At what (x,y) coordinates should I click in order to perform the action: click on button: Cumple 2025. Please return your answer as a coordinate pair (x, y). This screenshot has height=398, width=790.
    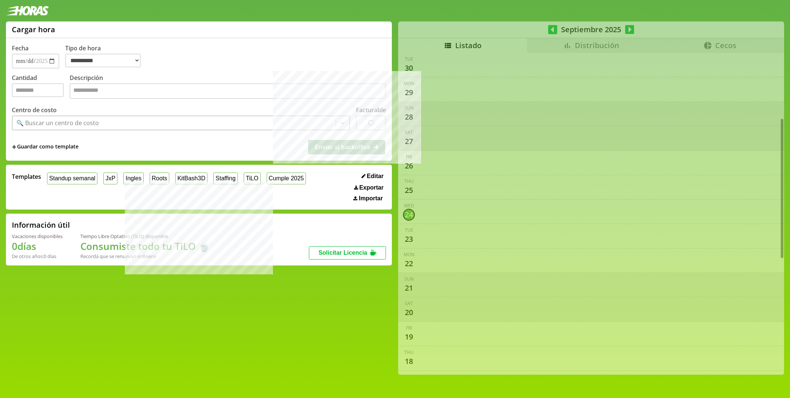
    Looking at the image, I should click on (286, 178).